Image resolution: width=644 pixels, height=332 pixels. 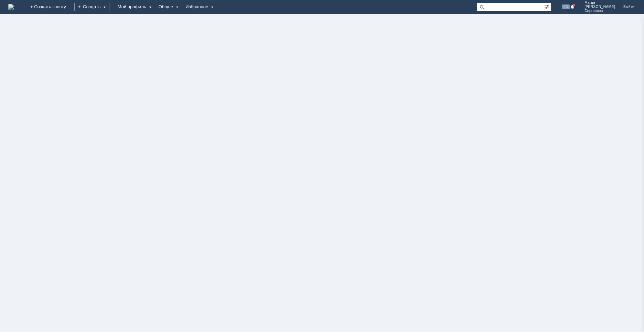 What do you see at coordinates (11, 7) in the screenshot?
I see `img: logo` at bounding box center [11, 7].